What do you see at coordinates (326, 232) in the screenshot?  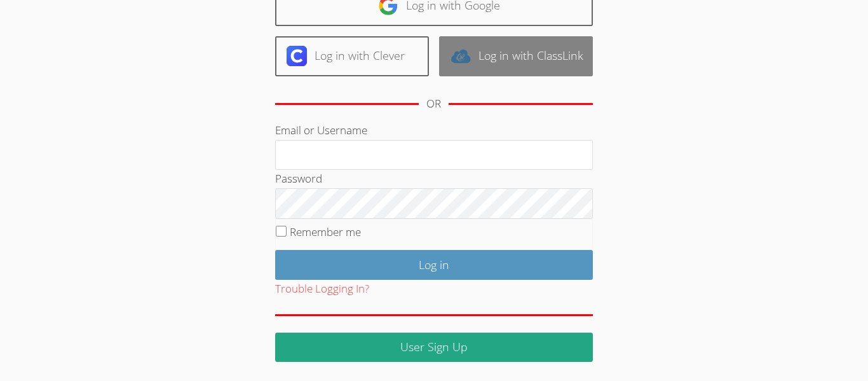 I see `label: Remember me` at bounding box center [326, 232].